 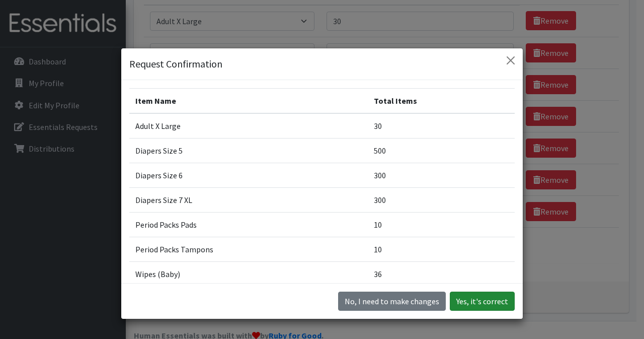 I want to click on button: No I need to make changes, so click(x=392, y=301).